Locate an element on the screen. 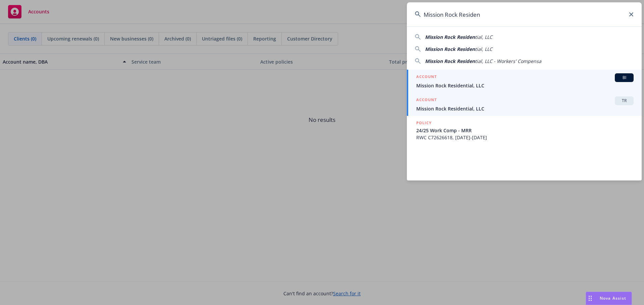 Image resolution: width=644 pixels, height=305 pixels. a: ACCOUNTBIMission Rock Residential, LLC is located at coordinates (524, 81).